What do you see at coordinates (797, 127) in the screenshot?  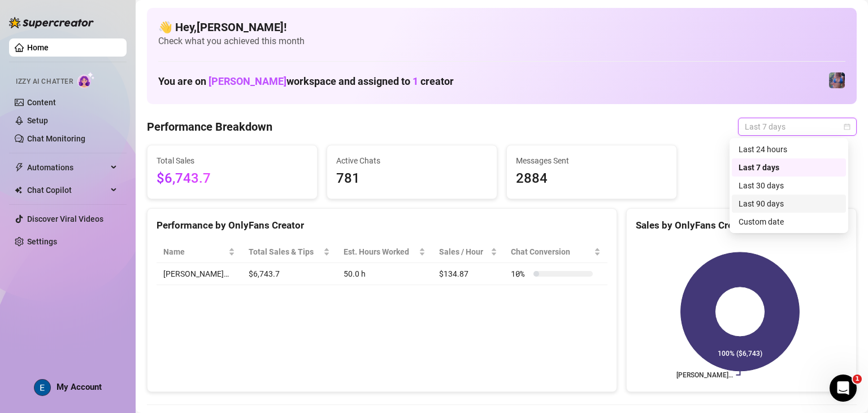 I see `span: Last 7 days` at bounding box center [797, 127].